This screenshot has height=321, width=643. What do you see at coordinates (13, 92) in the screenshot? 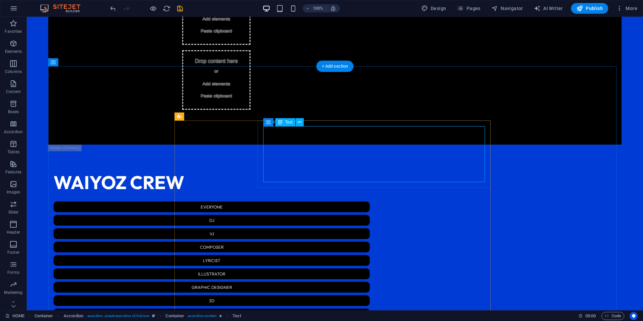
I see `p: Content` at bounding box center [13, 92].